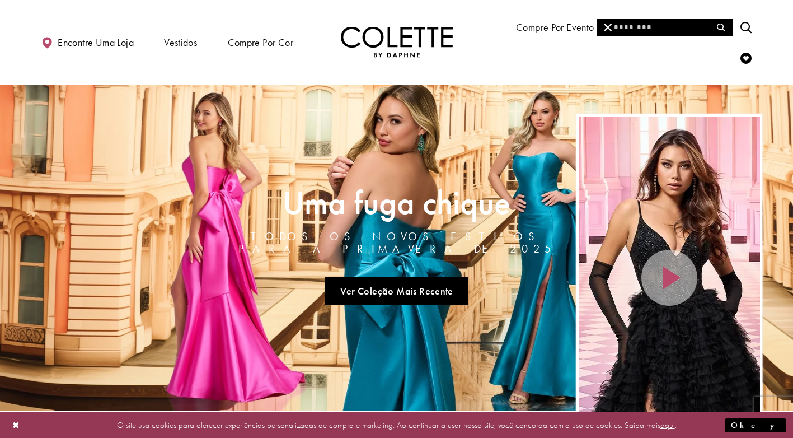  I want to click on a: Veja a mais nova coleção A Chique Escape todos os novos estilos para a primavera de 2025, so click(396, 291).